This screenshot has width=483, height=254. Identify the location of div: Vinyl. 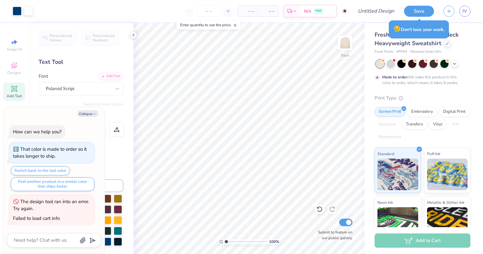
(438, 125).